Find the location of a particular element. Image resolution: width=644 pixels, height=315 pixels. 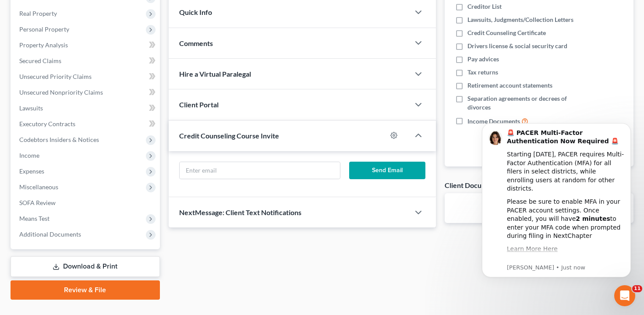

a: Property Analysis is located at coordinates (86, 45).